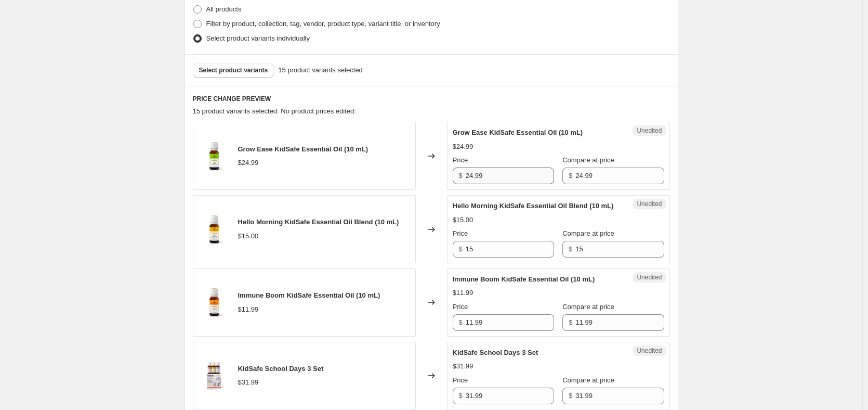 Image resolution: width=868 pixels, height=410 pixels. What do you see at coordinates (214, 302) in the screenshot?
I see `img: immune_boom_kidsafe_eo_blend-10ml-01_80x.jpg` at bounding box center [214, 302].